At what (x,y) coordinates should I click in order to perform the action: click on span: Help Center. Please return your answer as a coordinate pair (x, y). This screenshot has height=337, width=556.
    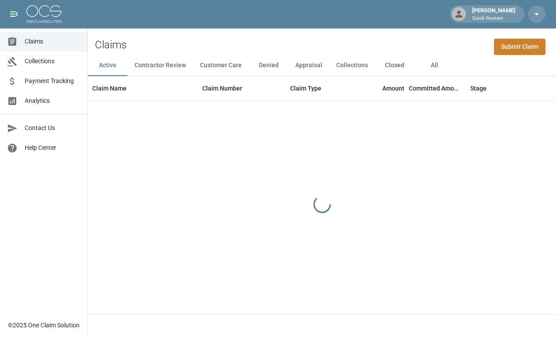
    Looking at the image, I should click on (52, 148).